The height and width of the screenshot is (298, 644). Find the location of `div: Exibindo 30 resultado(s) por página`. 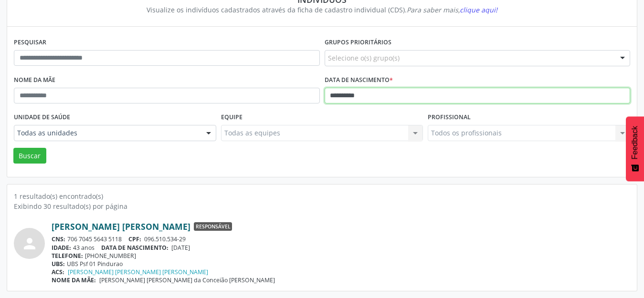

div: Exibindo 30 resultado(s) por página is located at coordinates (322, 206).